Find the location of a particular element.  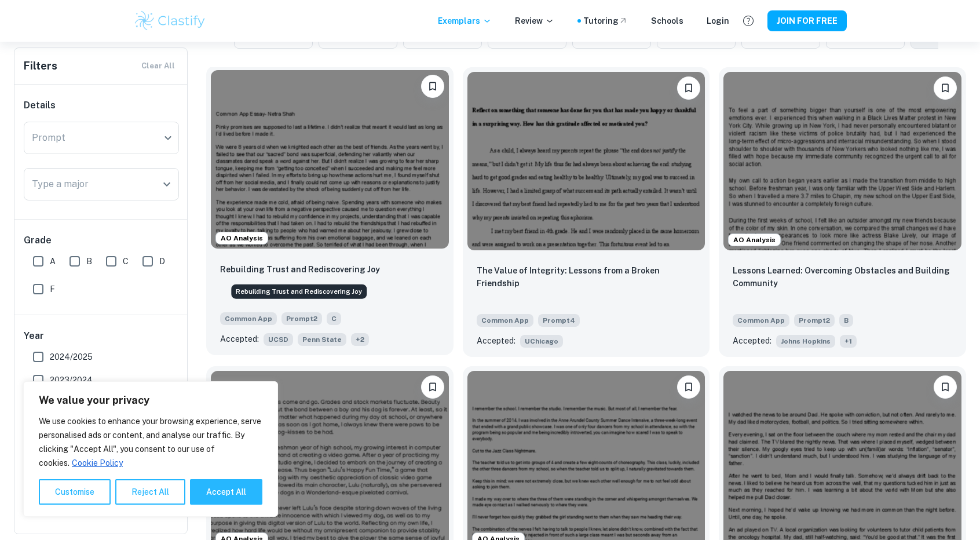

a: Tutoring is located at coordinates (605, 21).